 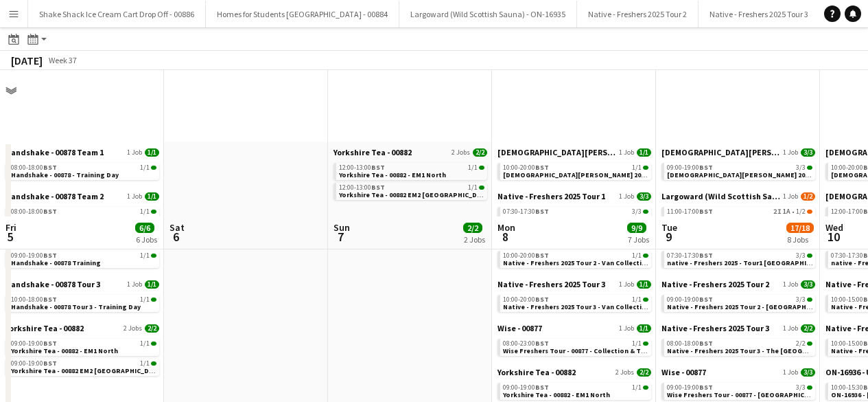 What do you see at coordinates (740, 214) in the screenshot?
I see `a: 11:00-17:00BST2I1A•1/2Largoward (Wild Scottish Sauna) - 16935` at bounding box center [740, 214].